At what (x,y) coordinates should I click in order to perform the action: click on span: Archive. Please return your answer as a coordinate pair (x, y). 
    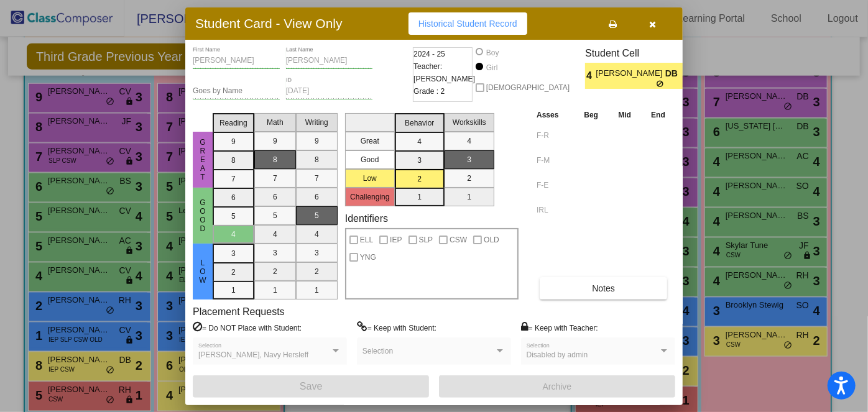
    Looking at the image, I should click on (557, 387).